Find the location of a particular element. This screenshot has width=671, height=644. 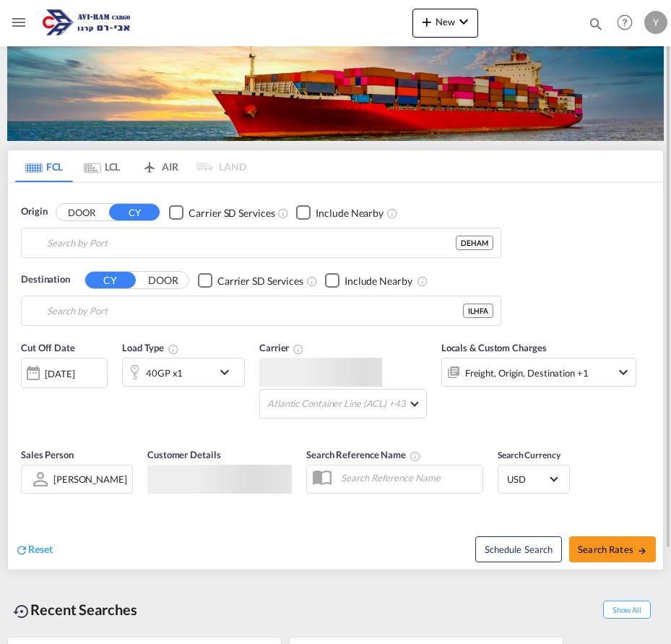

div: DEHAM is located at coordinates (475, 242).